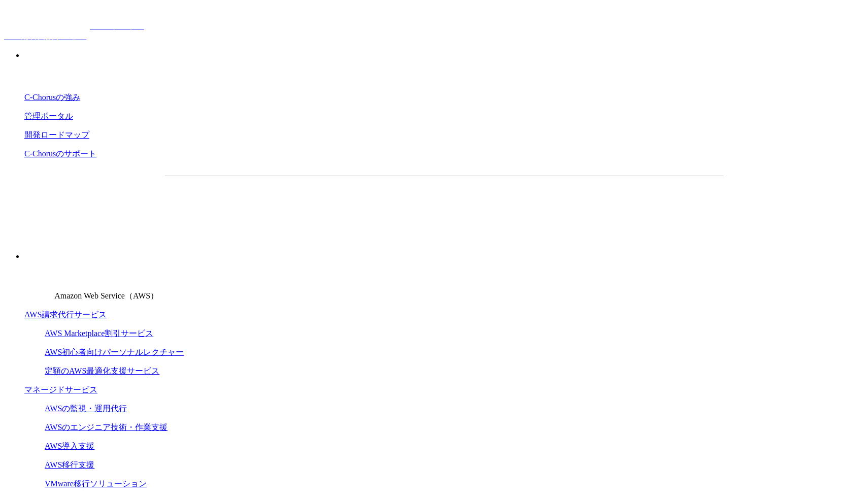  Describe the element at coordinates (357, 205) in the screenshot. I see `a: 資料を請求する` at that location.